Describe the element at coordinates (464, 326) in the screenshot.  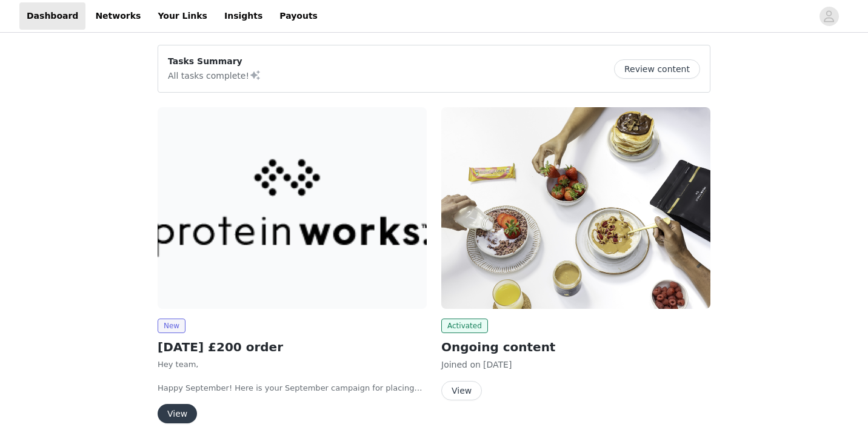
I see `span: Activated` at that location.